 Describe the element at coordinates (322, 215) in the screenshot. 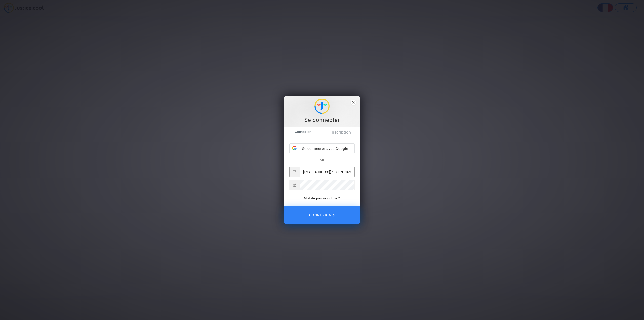

I see `button: Connexion` at that location.